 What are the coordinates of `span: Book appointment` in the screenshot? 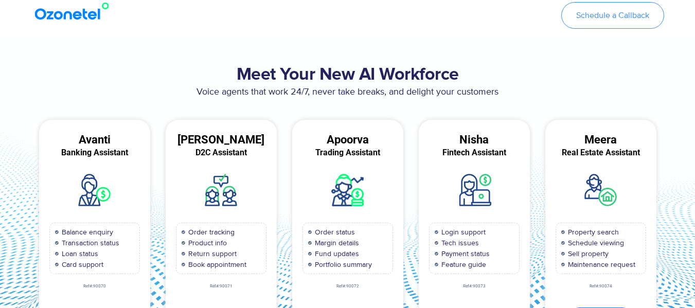 It's located at (216, 265).